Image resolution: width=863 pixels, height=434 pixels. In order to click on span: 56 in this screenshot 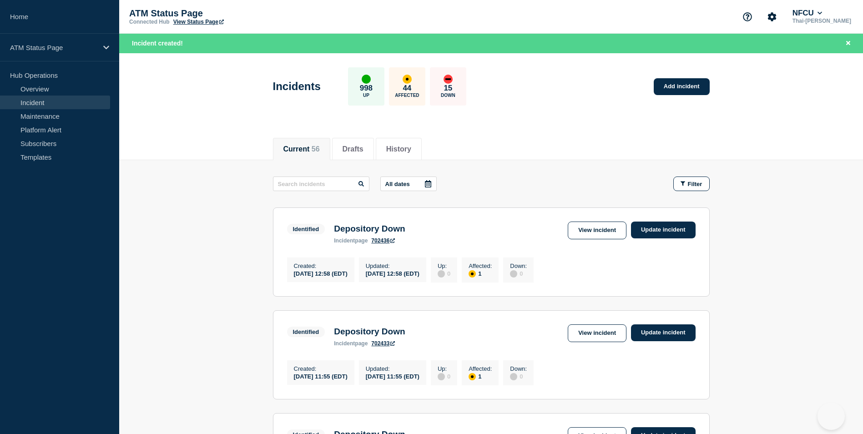, I will do `click(316, 149)`.